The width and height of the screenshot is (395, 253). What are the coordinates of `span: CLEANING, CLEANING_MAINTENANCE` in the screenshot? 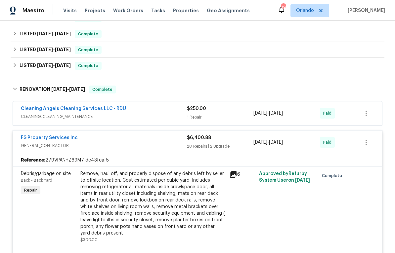 It's located at (104, 117).